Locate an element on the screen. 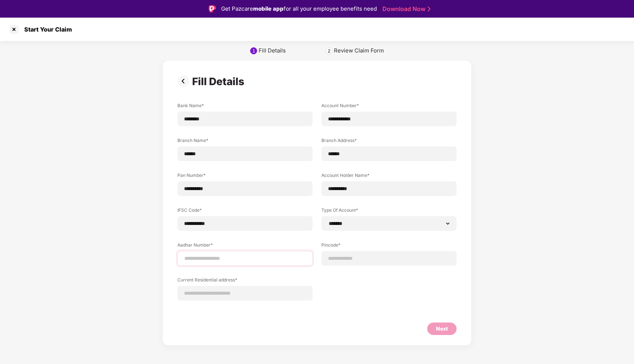 Image resolution: width=634 pixels, height=364 pixels. img: Logo is located at coordinates (213, 9).